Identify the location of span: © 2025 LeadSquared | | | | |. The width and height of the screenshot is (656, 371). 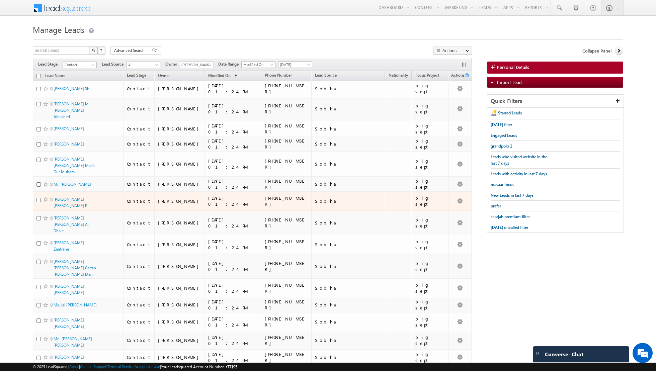
(135, 367).